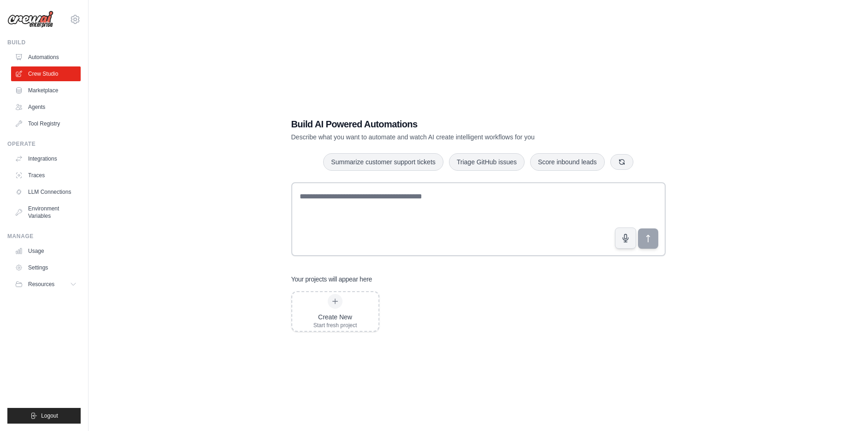 The width and height of the screenshot is (868, 431). I want to click on div: Operate, so click(44, 144).